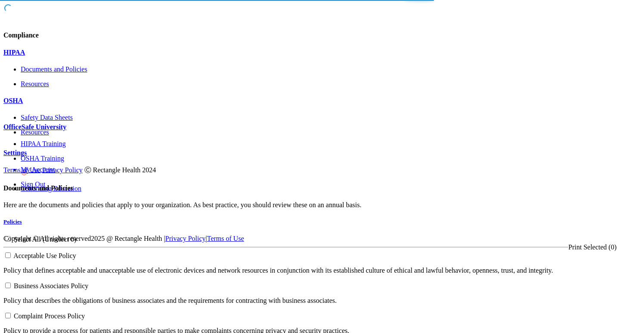 The height and width of the screenshot is (333, 620). I want to click on h4: Compliance, so click(310, 35).